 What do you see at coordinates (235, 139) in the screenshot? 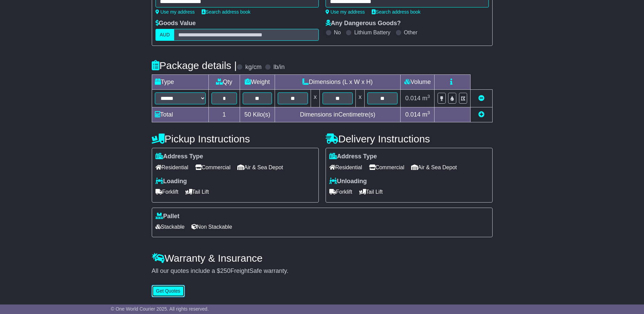
I see `h4: Pickup Instructions` at bounding box center [235, 139].